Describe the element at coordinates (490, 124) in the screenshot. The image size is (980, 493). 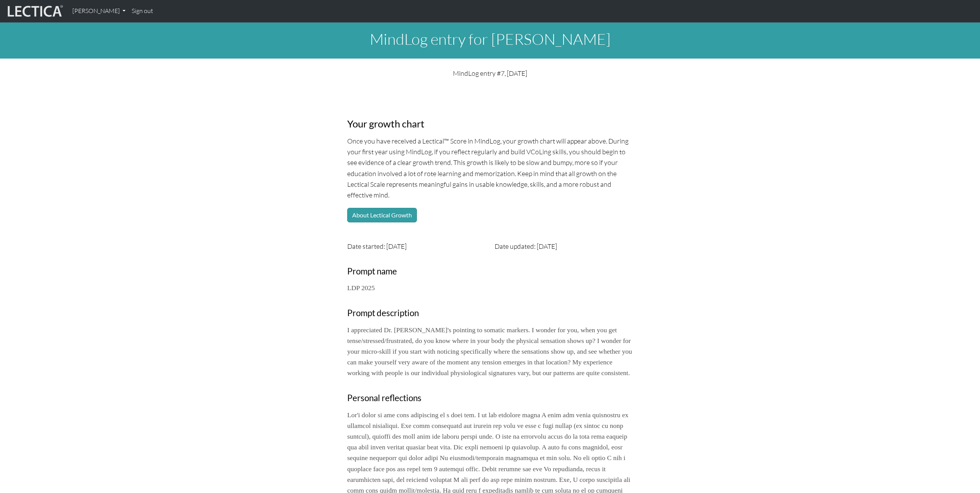
I see `h3: Your growth chart` at that location.